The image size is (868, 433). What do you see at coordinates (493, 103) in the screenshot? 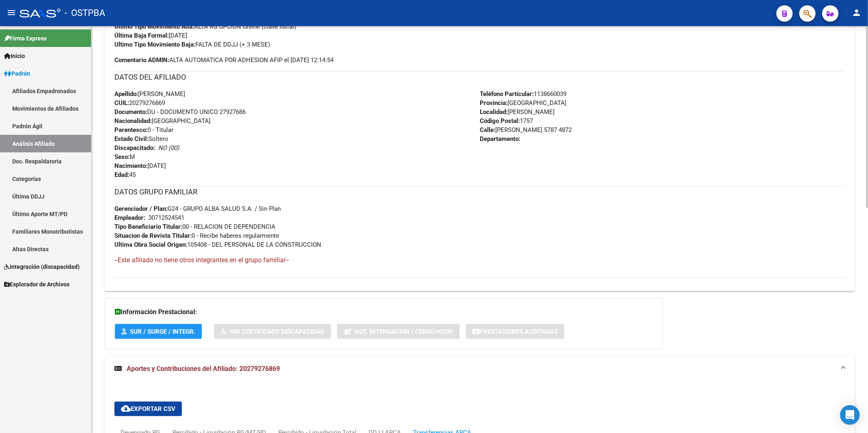
I see `strong: Provincia:` at bounding box center [493, 103].